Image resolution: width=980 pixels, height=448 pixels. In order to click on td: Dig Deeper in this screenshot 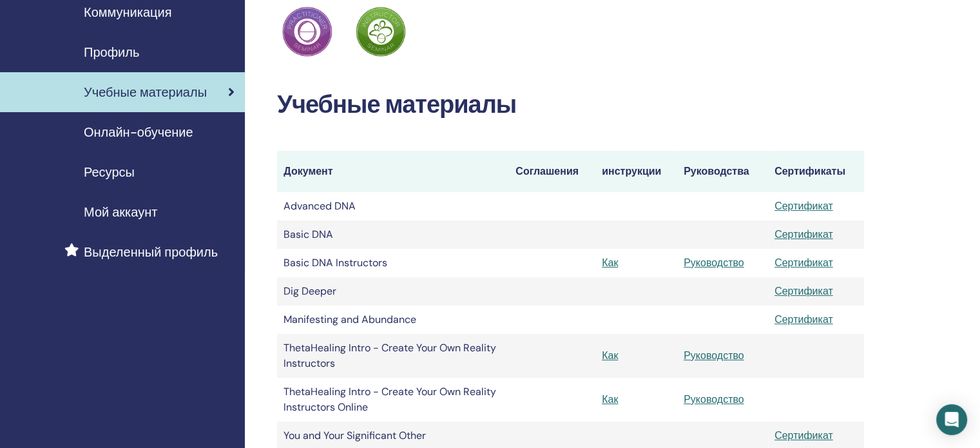, I will do `click(393, 291)`.